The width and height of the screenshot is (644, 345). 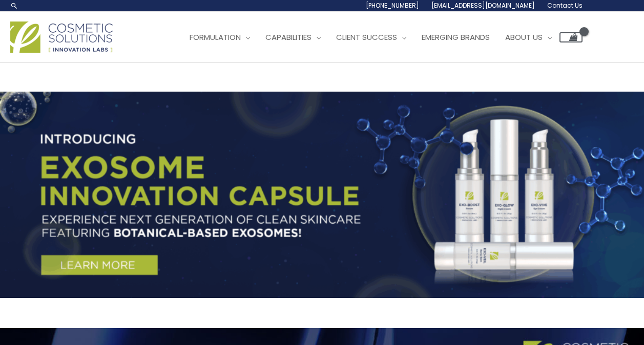 What do you see at coordinates (14, 6) in the screenshot?
I see `a: Search icon link` at bounding box center [14, 6].